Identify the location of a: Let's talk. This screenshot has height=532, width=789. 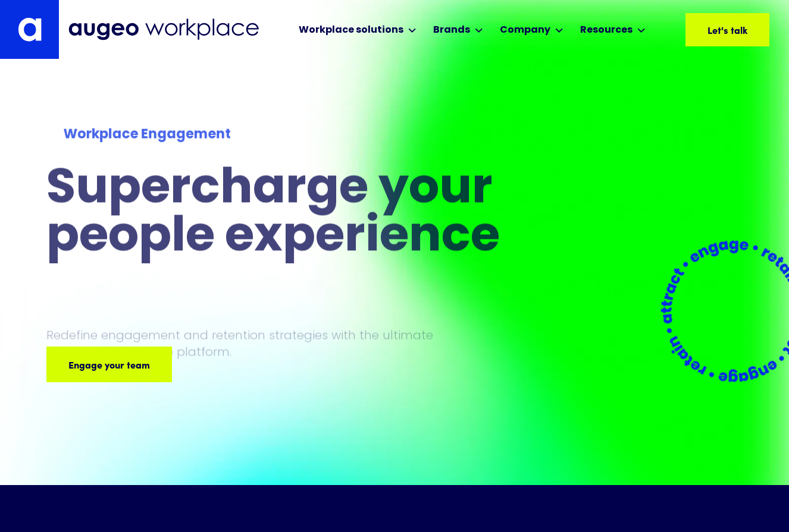
(727, 30).